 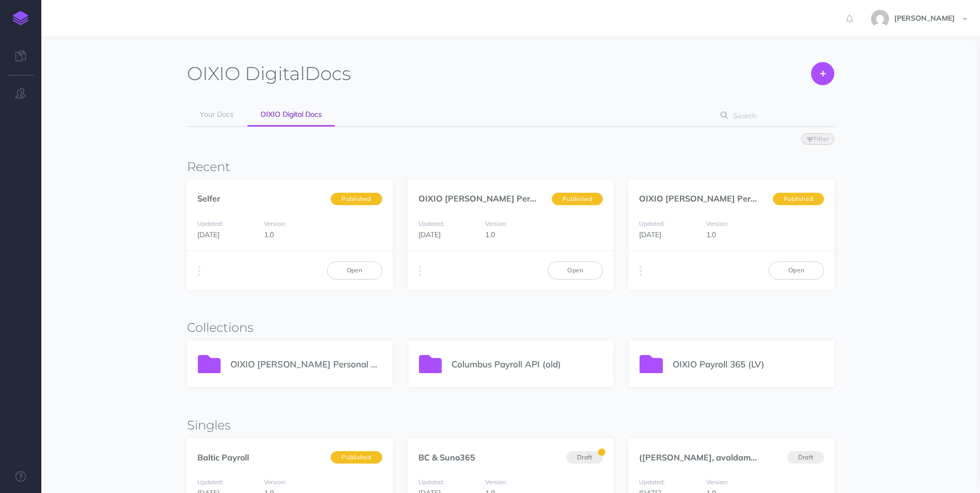 What do you see at coordinates (447, 457) in the screenshot?
I see `a: BC & Suno365` at bounding box center [447, 457].